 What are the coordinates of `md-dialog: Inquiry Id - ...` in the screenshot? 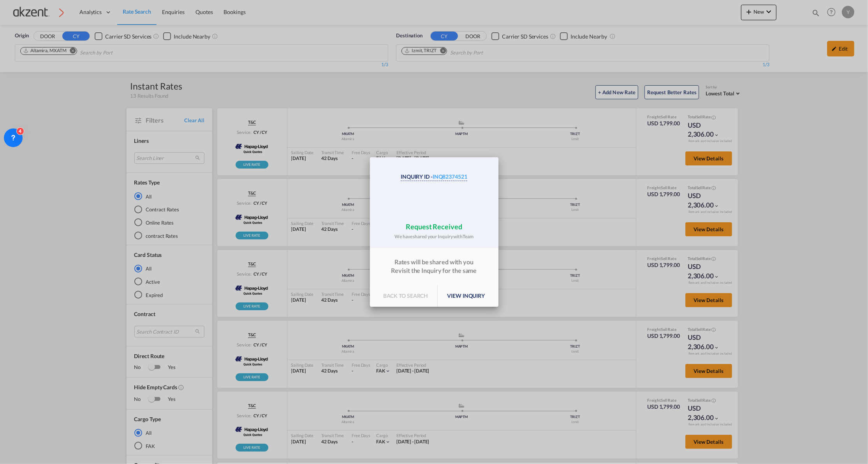 It's located at (434, 232).